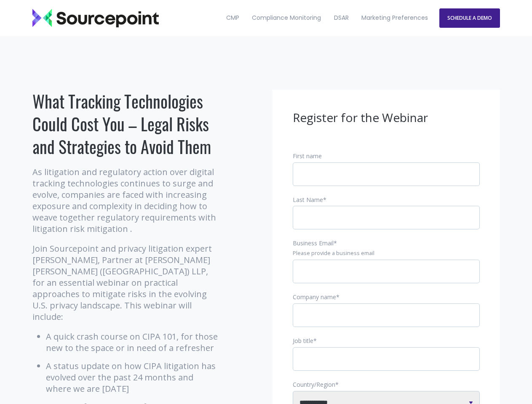 The image size is (532, 404). Describe the element at coordinates (314, 297) in the screenshot. I see `span: Company name` at that location.